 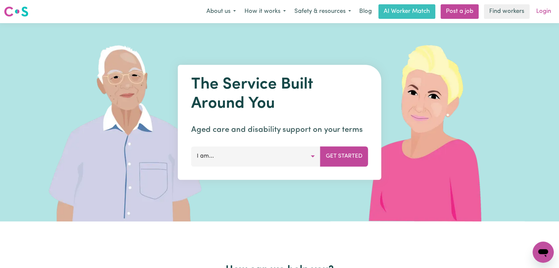 What do you see at coordinates (323, 12) in the screenshot?
I see `button: Safety & resources` at bounding box center [323, 12].